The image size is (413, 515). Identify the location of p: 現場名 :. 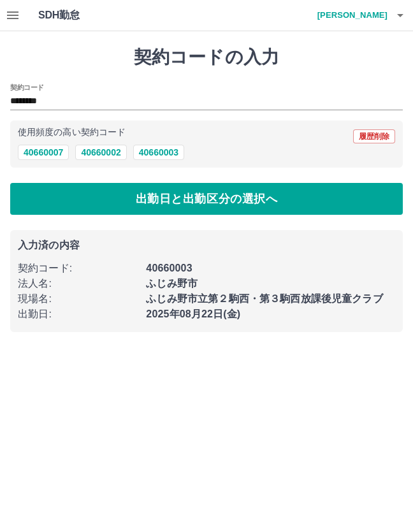
(78, 299).